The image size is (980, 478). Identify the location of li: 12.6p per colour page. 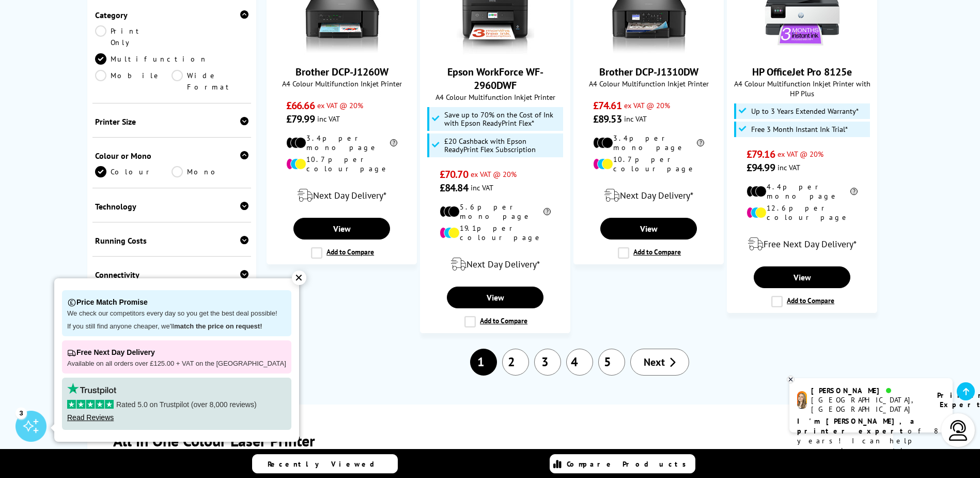
(802, 212).